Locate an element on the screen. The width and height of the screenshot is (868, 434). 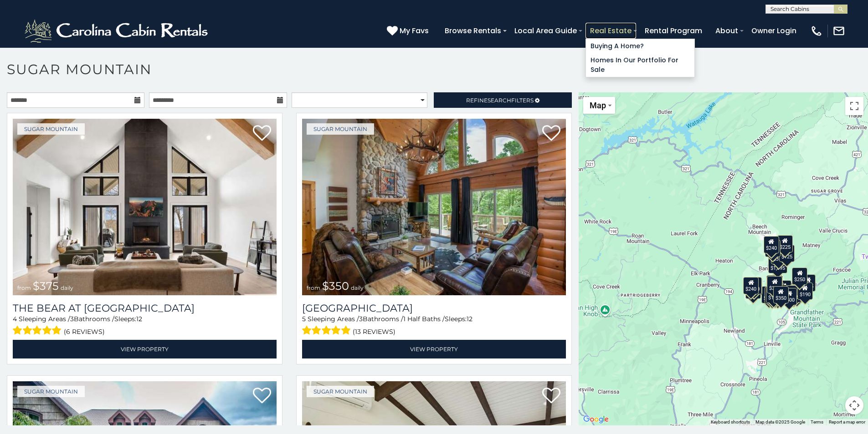
img: phone-regular-white.png is located at coordinates (816, 31).